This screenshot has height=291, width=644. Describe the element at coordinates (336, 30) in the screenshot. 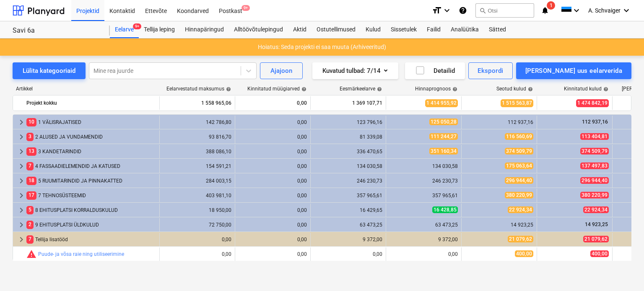

I see `div: Ostutellimused` at that location.